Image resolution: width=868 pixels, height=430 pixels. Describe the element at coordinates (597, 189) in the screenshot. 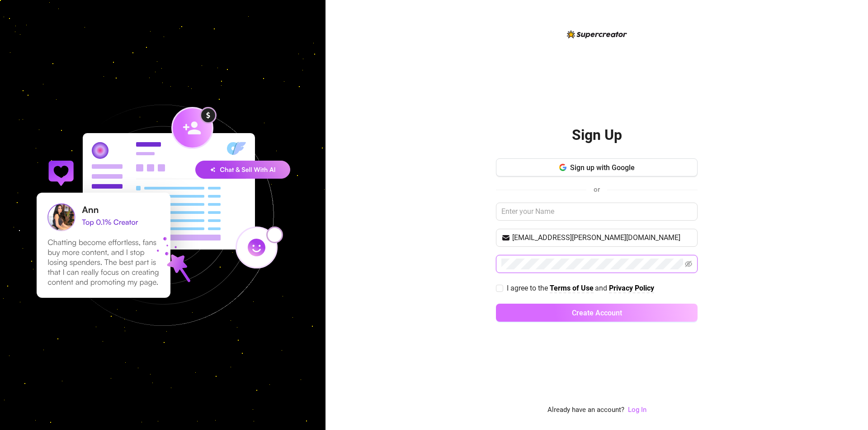

I see `span: or` at that location.